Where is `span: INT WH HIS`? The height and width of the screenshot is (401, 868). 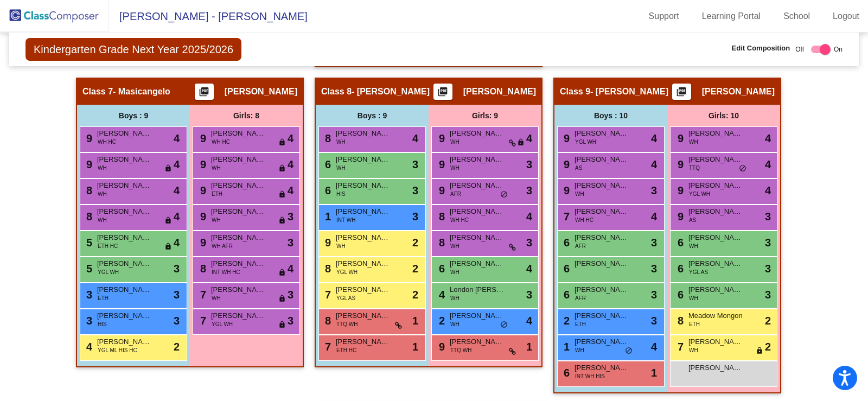 span: INT WH HIS is located at coordinates (590, 376).